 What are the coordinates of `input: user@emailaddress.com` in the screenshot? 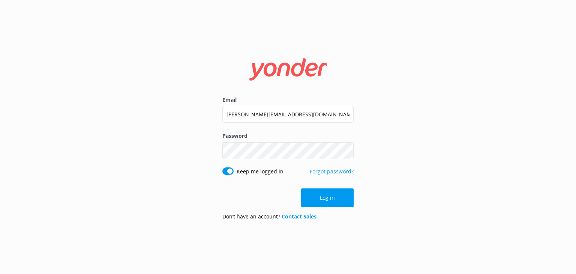 It's located at (288, 114).